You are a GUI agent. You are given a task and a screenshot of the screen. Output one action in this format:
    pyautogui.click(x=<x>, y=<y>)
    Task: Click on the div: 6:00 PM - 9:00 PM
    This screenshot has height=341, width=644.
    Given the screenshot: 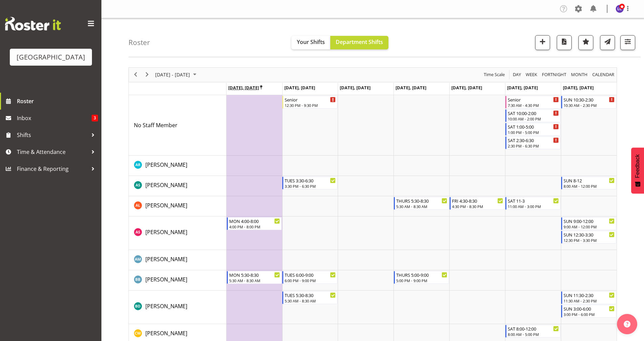 What is the action you would take?
    pyautogui.click(x=310, y=280)
    